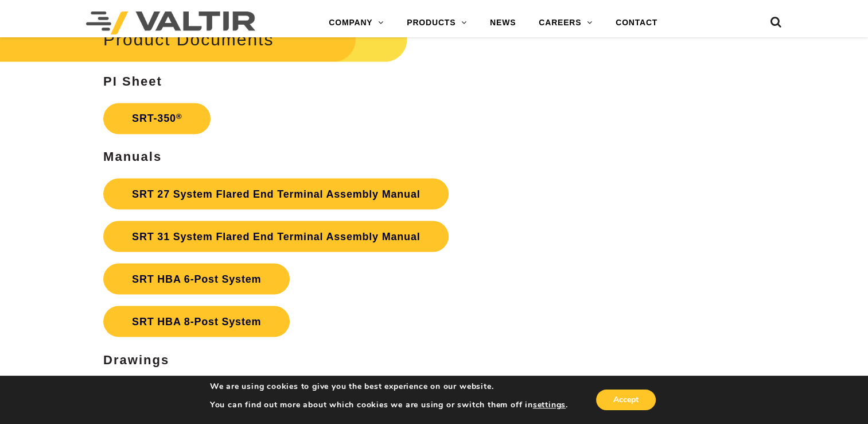 This screenshot has height=424, width=868. What do you see at coordinates (636, 23) in the screenshot?
I see `a: CONTACT` at bounding box center [636, 23].